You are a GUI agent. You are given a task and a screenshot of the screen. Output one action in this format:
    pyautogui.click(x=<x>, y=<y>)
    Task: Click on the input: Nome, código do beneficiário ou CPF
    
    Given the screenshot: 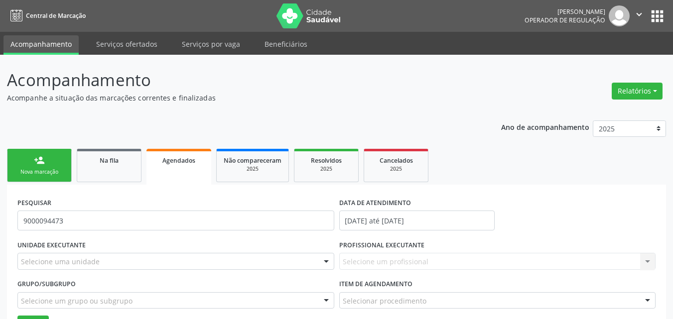 What is the action you would take?
    pyautogui.click(x=176, y=221)
    